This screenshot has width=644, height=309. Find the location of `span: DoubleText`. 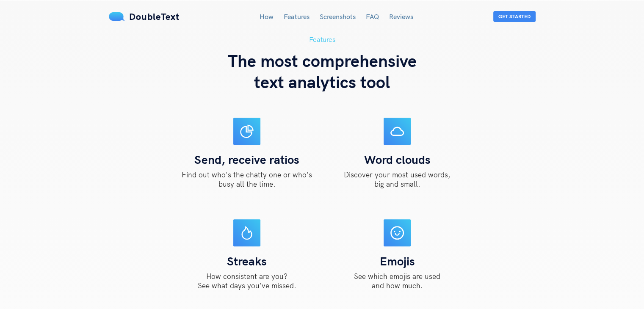

span: DoubleText is located at coordinates (154, 17).